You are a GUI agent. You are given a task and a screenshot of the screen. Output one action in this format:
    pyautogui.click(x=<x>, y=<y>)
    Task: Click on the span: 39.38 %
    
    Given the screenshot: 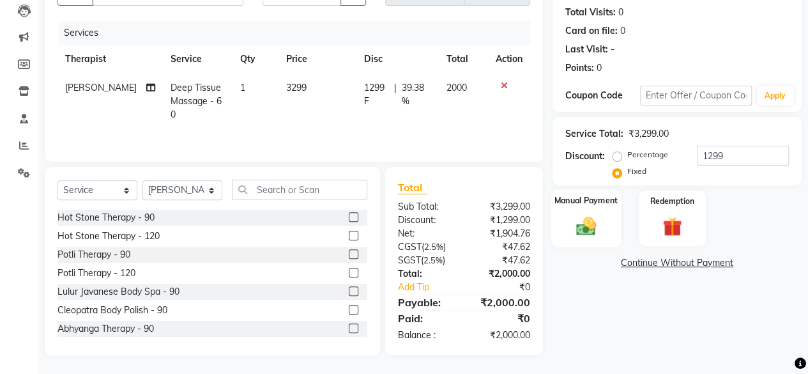 What is the action you would take?
    pyautogui.click(x=417, y=95)
    